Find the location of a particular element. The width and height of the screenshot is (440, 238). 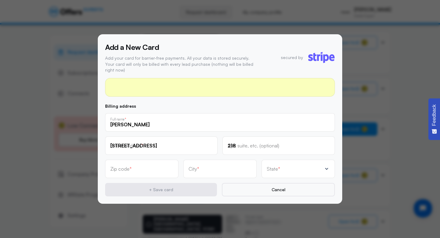

button: Feedback - Show survey is located at coordinates (434, 119).